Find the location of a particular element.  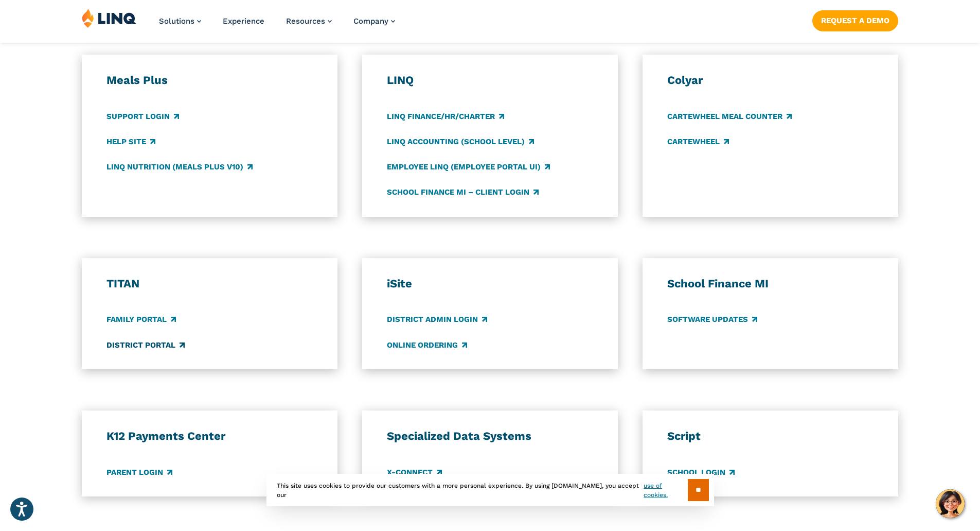

nav: Button Navigation is located at coordinates (855, 19).